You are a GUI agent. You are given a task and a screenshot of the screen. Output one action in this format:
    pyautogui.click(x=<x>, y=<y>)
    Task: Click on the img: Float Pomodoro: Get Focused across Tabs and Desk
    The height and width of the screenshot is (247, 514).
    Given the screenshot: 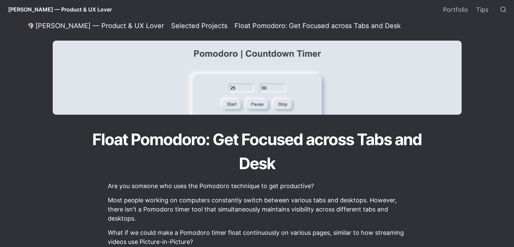 What is the action you would take?
    pyautogui.click(x=257, y=77)
    